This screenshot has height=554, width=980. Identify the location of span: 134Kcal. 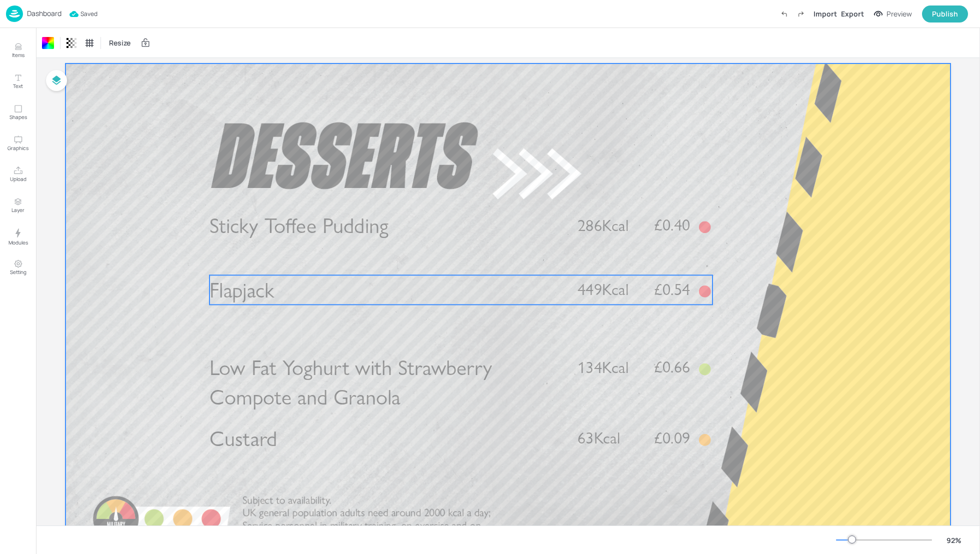
(603, 367).